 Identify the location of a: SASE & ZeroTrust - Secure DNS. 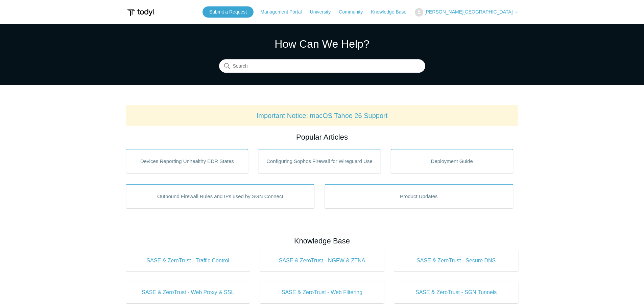
(456, 261).